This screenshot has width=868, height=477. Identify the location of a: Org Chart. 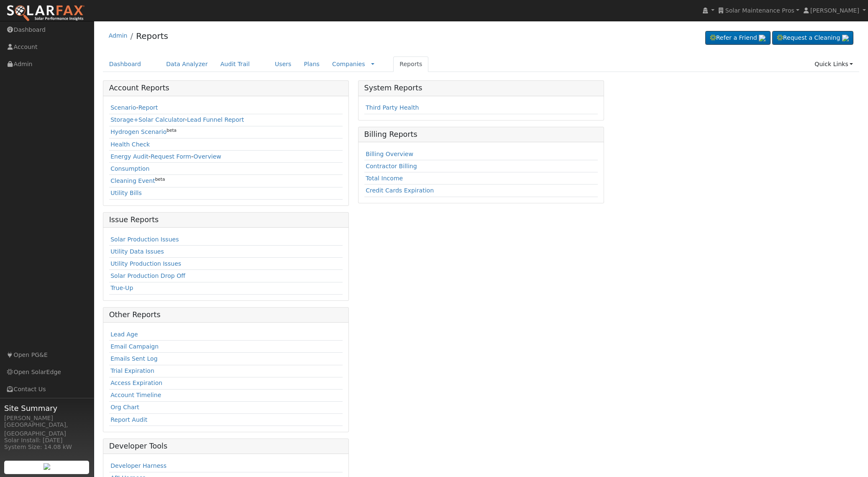
(125, 407).